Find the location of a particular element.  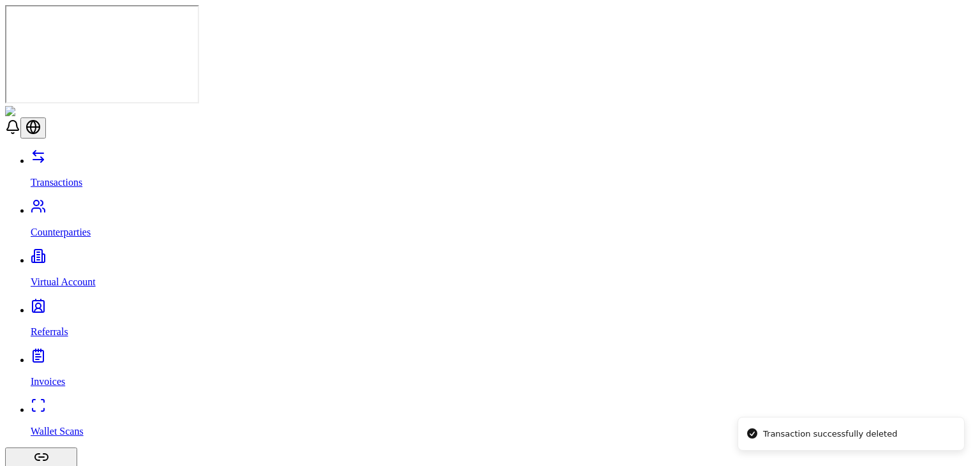

p: Referrals is located at coordinates (503, 331).